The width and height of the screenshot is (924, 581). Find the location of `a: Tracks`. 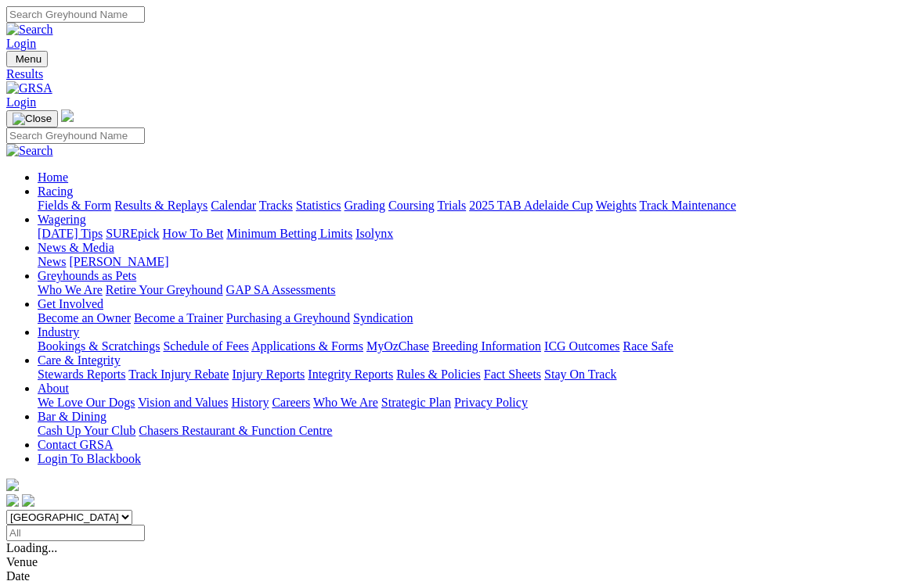

a: Tracks is located at coordinates (276, 205).